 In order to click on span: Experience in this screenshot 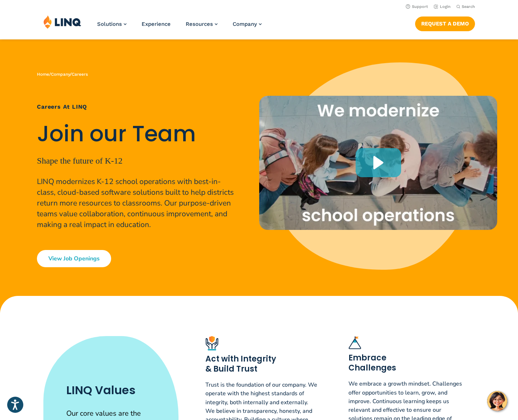, I will do `click(156, 24)`.